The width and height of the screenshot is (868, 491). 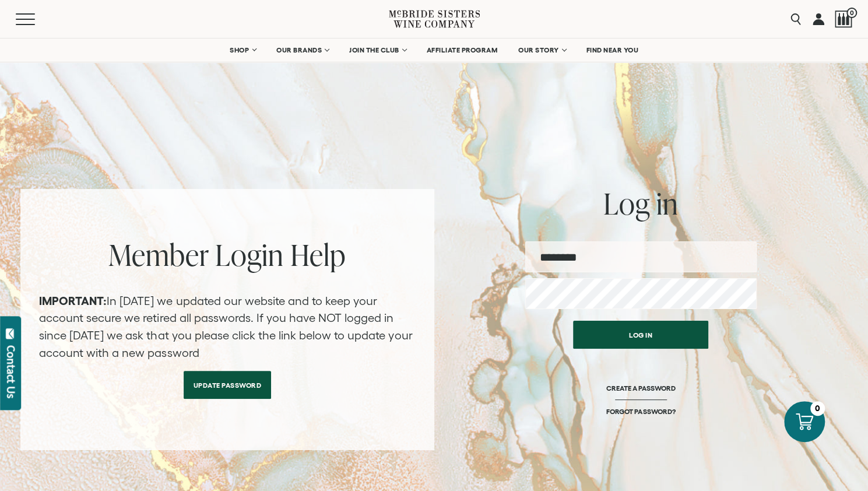 What do you see at coordinates (463, 50) in the screenshot?
I see `a: AFFILIATE PROGRAM` at bounding box center [463, 50].